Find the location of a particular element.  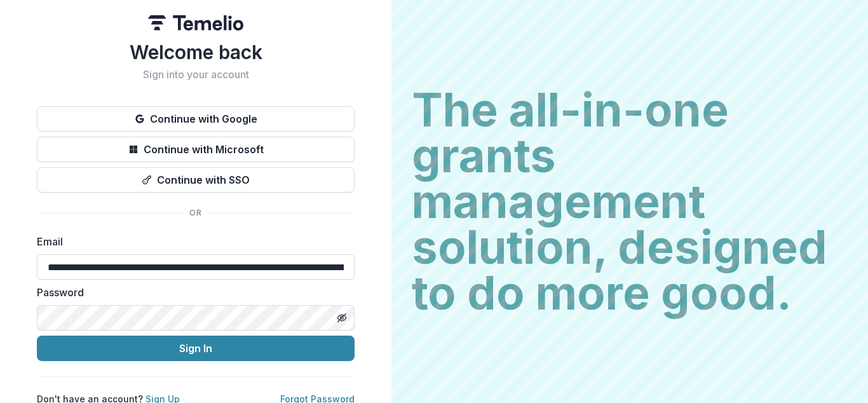

h1: Welcome back is located at coordinates (196, 52).